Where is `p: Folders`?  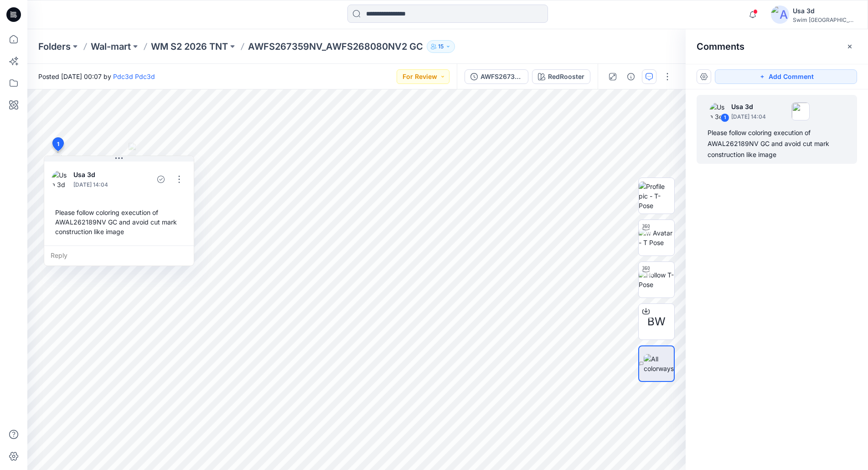 p: Folders is located at coordinates (54, 47).